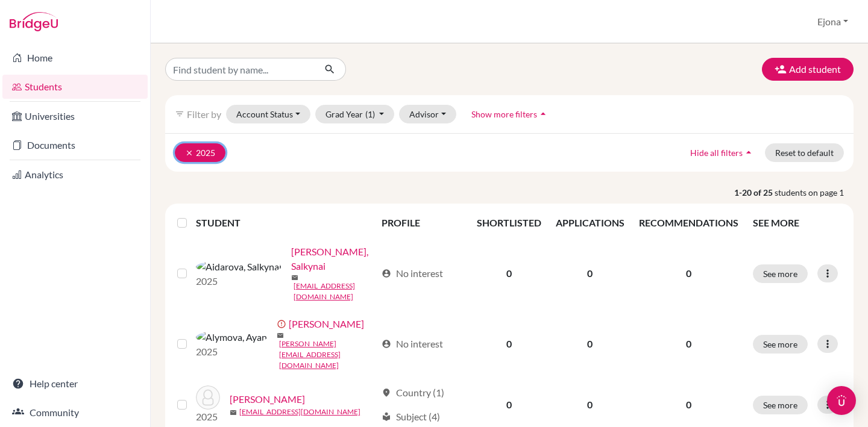  I want to click on div: Open Intercom Messenger, so click(841, 400).